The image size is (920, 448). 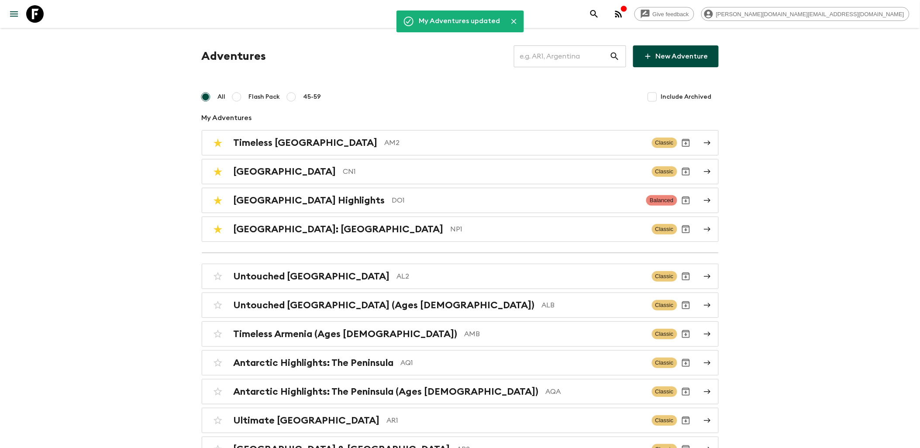 I want to click on a: New Adventure, so click(x=676, y=56).